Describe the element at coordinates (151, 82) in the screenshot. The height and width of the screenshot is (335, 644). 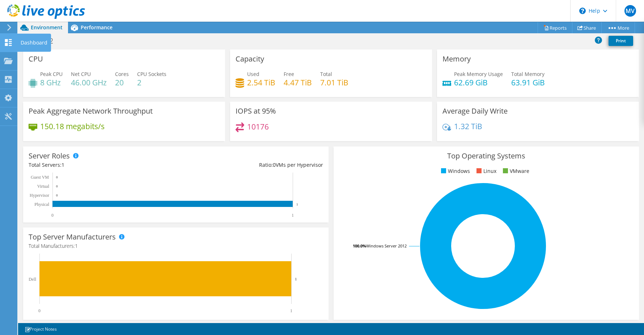
I see `h4: 2` at that location.